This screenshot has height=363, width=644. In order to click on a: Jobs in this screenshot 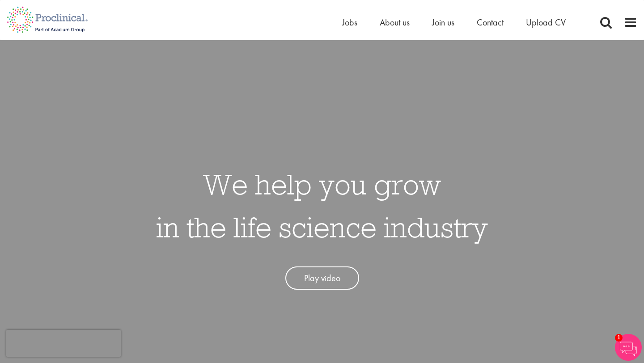, I will do `click(350, 23)`.